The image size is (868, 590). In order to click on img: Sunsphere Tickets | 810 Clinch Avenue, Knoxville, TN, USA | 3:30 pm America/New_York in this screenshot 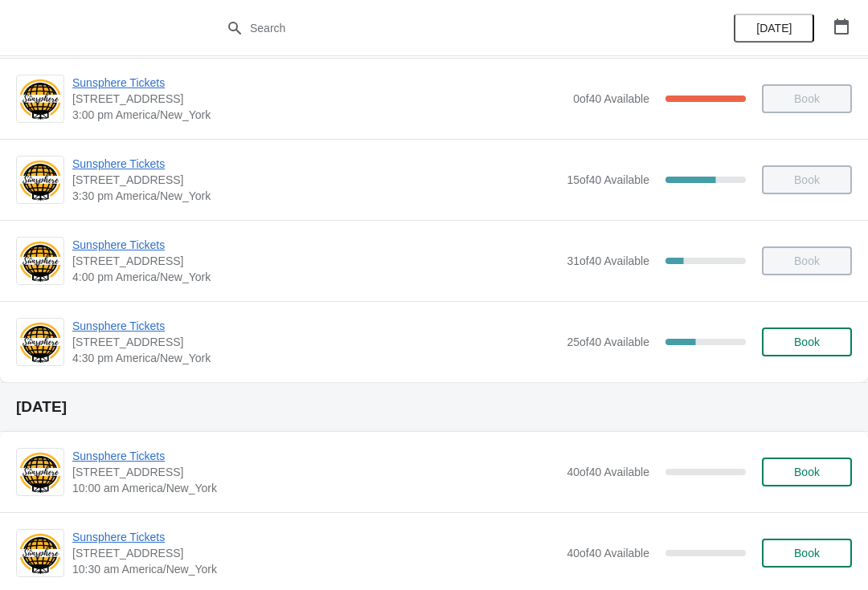, I will do `click(40, 180)`.